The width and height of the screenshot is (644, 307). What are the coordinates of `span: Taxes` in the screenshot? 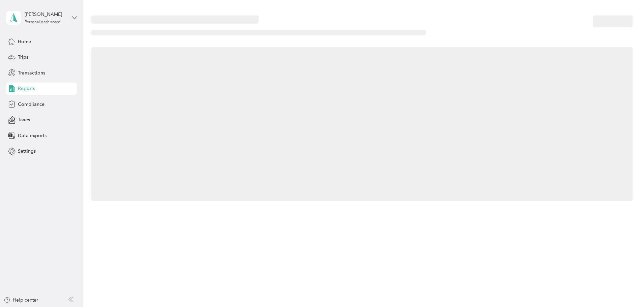 It's located at (24, 120).